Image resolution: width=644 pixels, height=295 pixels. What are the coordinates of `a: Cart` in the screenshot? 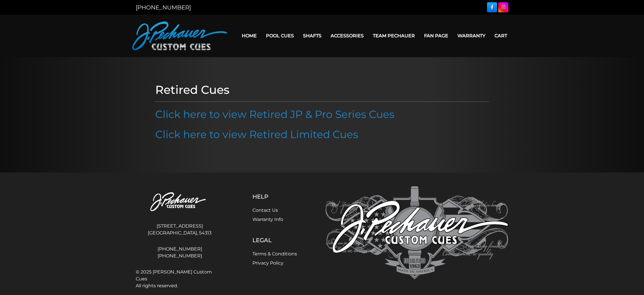 It's located at (501, 36).